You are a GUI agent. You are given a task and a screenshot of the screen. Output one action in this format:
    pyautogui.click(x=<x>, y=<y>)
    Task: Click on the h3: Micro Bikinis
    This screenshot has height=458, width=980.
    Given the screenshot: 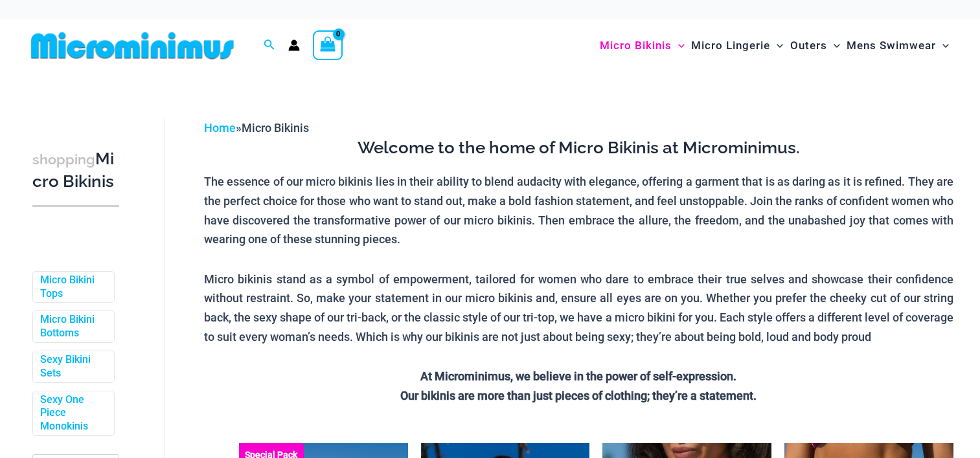 What is the action you would take?
    pyautogui.click(x=76, y=170)
    